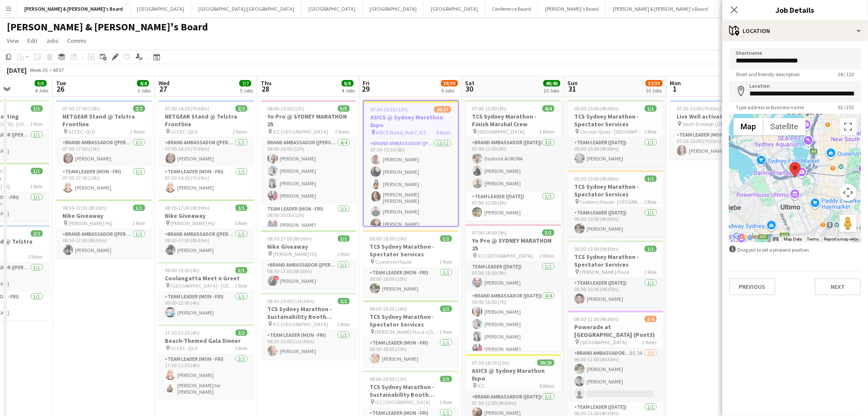 This screenshot has height=416, width=868. Describe the element at coordinates (512, 8) in the screenshot. I see `button: Conference Board` at that location.